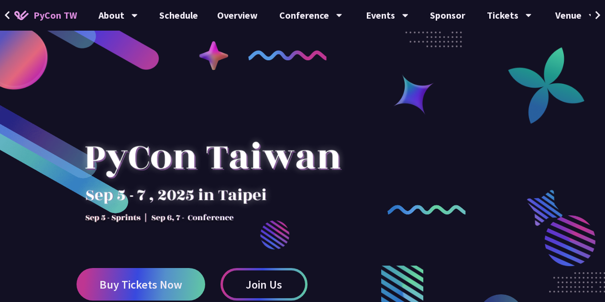 This screenshot has width=605, height=302. I want to click on img: curly-2.e802c9f.png, so click(427, 210).